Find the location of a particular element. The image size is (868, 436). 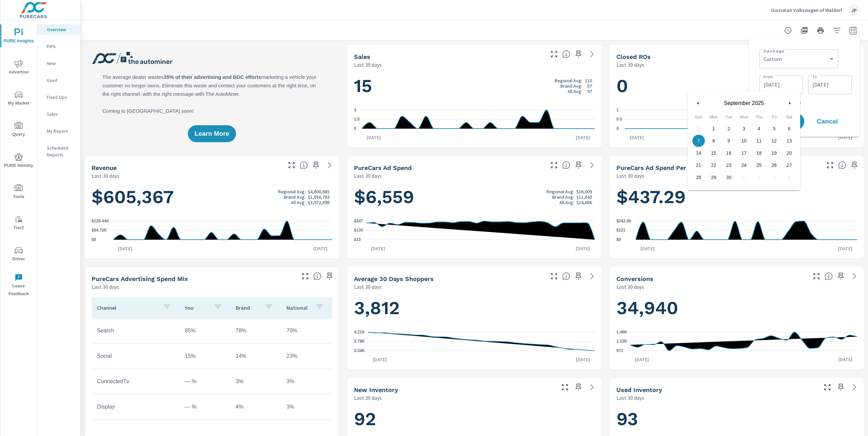

button: 12 is located at coordinates (774, 141).